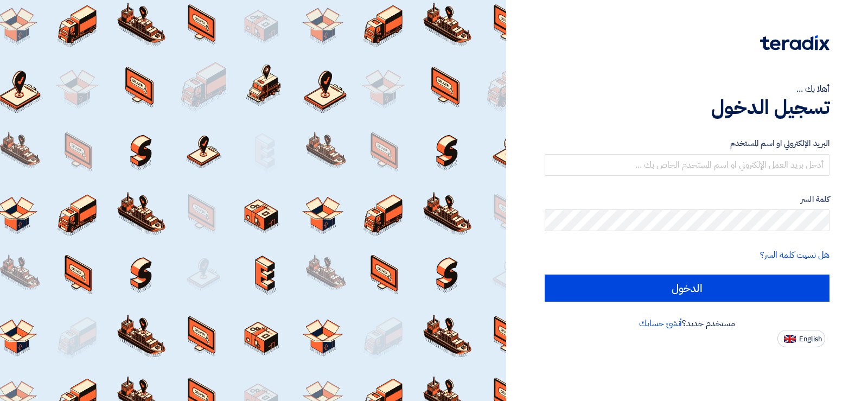 The image size is (868, 401). What do you see at coordinates (795, 43) in the screenshot?
I see `img: Teradix logo` at bounding box center [795, 43].